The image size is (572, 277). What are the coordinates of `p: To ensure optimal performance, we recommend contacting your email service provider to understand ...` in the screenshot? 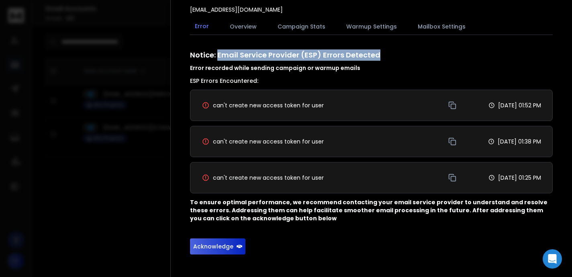 It's located at (371, 210).